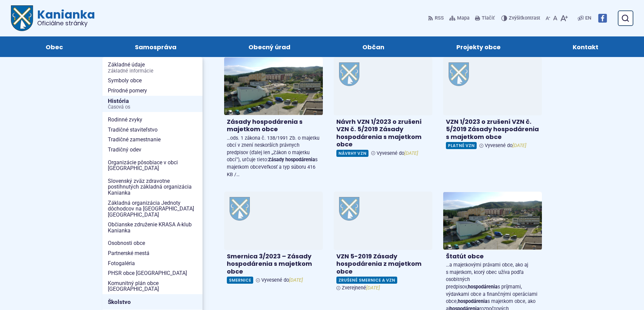  What do you see at coordinates (64, 18) in the screenshot?
I see `span: Kanianka` at bounding box center [64, 18].